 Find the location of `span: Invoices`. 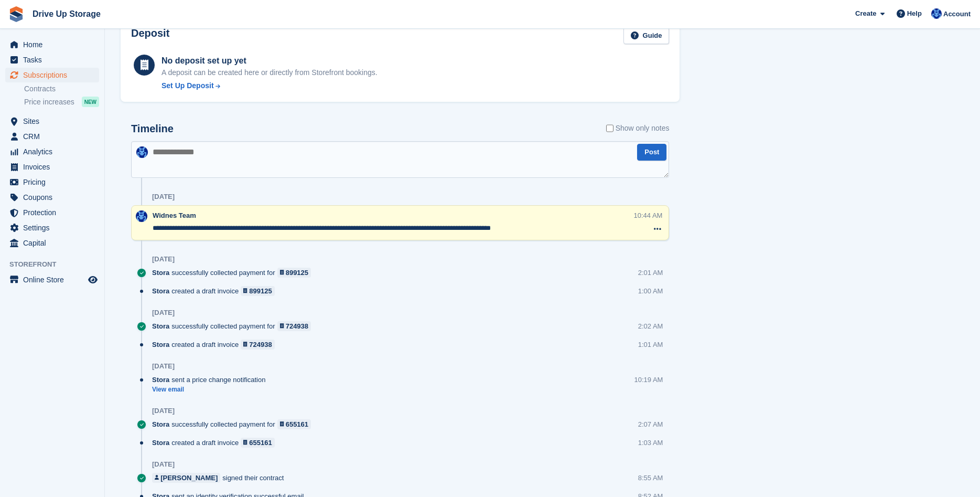

span: Invoices is located at coordinates (55, 167).